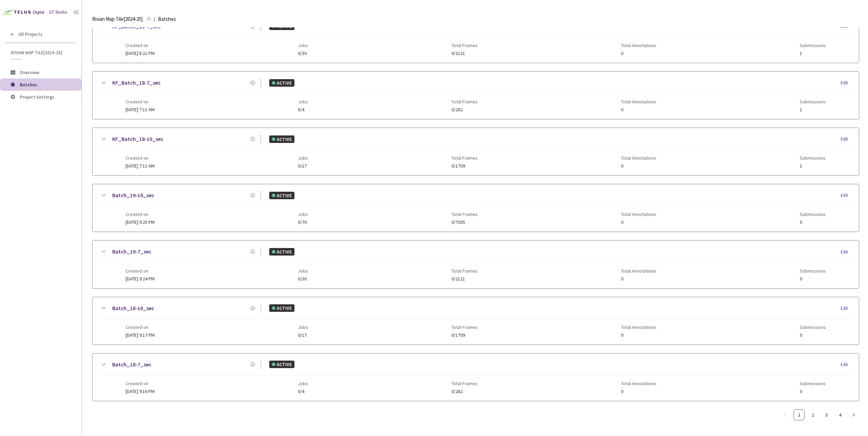 The width and height of the screenshot is (868, 436). Describe the element at coordinates (786, 415) in the screenshot. I see `span: left` at that location.